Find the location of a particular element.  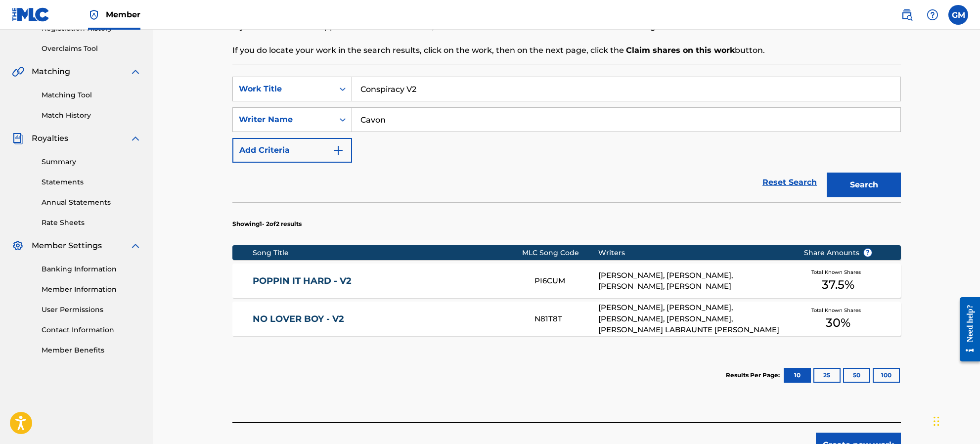

a: NO LOVER BOY - V2 is located at coordinates (388, 319).